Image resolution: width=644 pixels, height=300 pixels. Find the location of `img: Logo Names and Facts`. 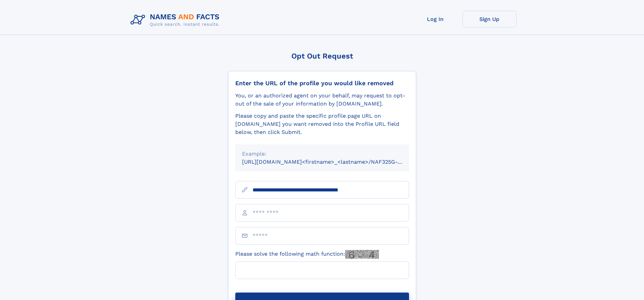

img: Logo Names and Facts is located at coordinates (176, 20).